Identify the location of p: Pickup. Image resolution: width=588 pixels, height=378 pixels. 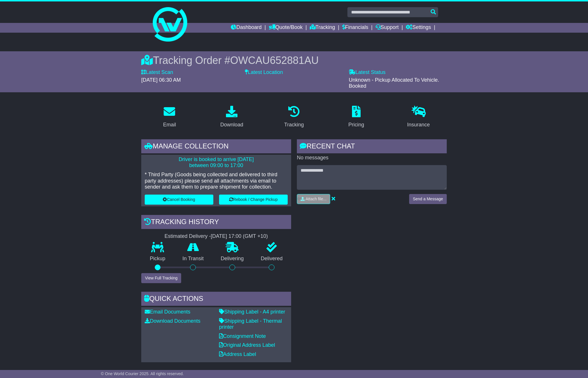
(158, 259).